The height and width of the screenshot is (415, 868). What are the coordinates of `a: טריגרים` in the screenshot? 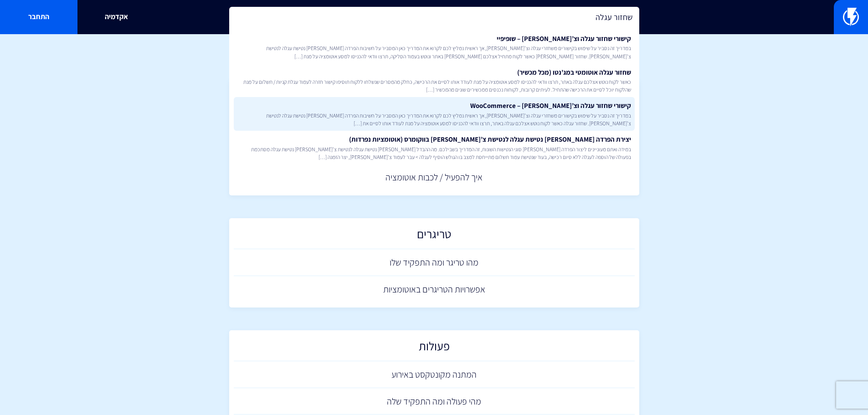 It's located at (434, 236).